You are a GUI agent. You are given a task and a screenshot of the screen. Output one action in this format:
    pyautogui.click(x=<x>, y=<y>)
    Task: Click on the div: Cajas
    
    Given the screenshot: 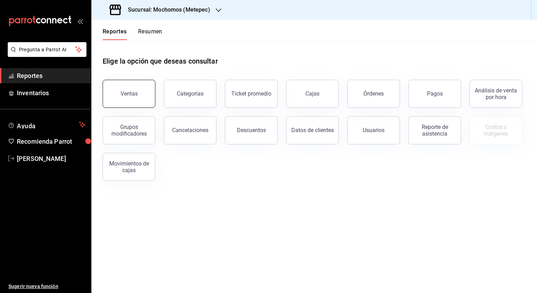 What is the action you would take?
    pyautogui.click(x=313, y=94)
    